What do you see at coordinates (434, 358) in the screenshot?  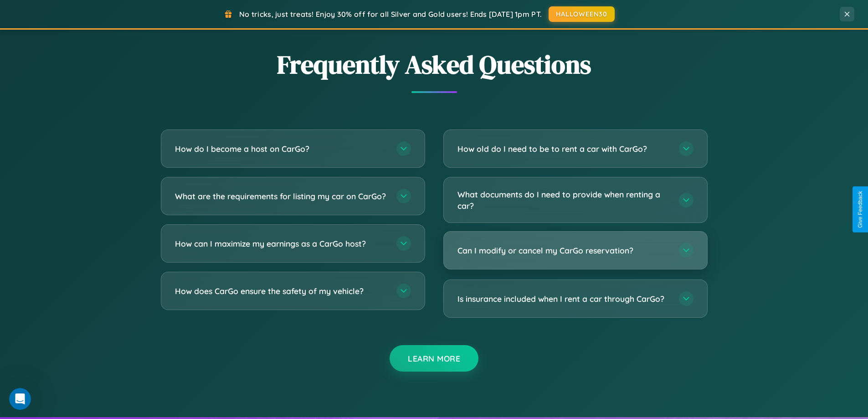 I see `button: Learn More` at bounding box center [434, 358].